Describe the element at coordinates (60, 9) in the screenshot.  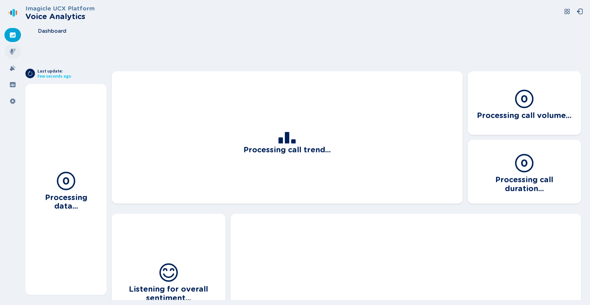
I see `h3: Imagicle UCX Platform` at that location.